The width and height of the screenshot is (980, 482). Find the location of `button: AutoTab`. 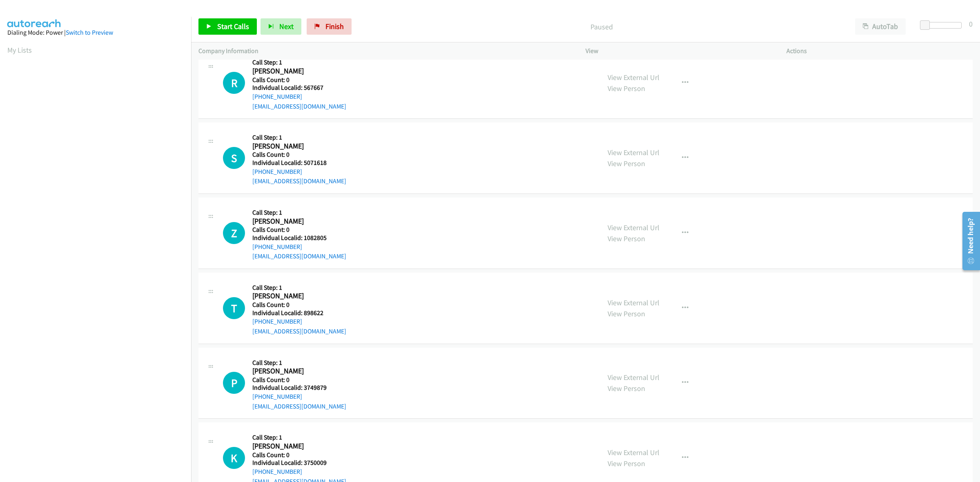

button: AutoTab is located at coordinates (880, 27).